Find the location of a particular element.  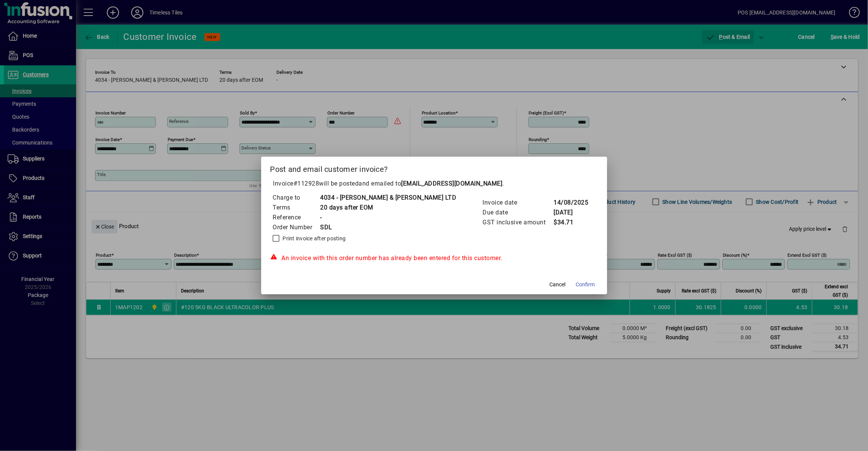

label: Print invoice after posting is located at coordinates (314, 239).